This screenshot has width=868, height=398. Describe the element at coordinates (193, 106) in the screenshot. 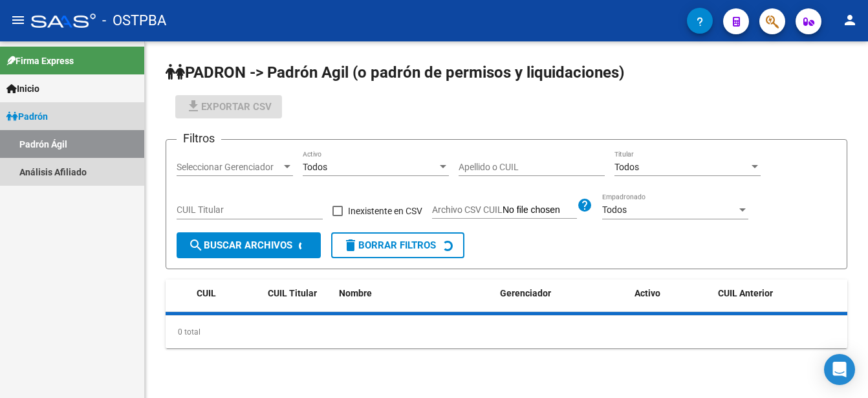

I see `mat-icon: file_download` at that location.